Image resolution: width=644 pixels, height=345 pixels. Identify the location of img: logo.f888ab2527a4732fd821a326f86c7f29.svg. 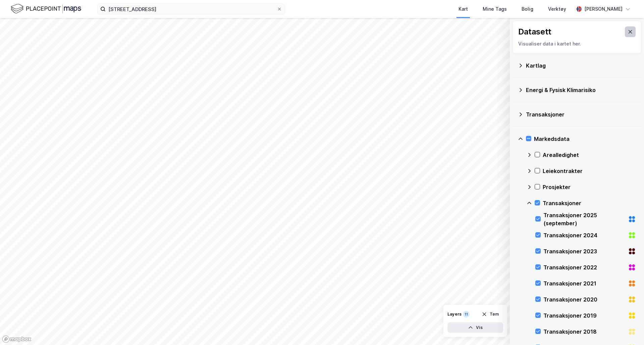
(46, 8).